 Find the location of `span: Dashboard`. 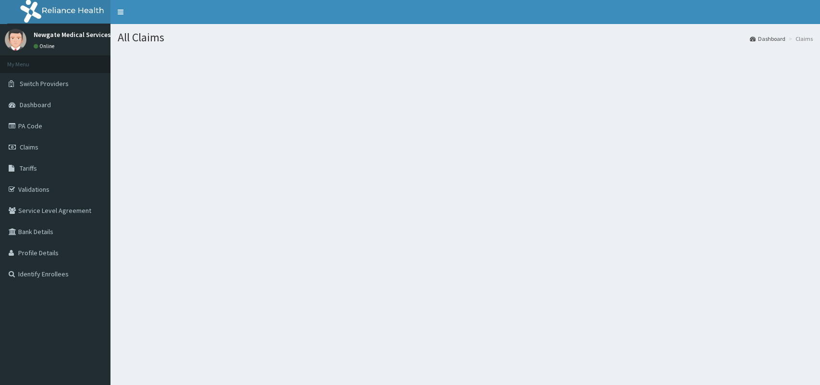

span: Dashboard is located at coordinates (35, 105).